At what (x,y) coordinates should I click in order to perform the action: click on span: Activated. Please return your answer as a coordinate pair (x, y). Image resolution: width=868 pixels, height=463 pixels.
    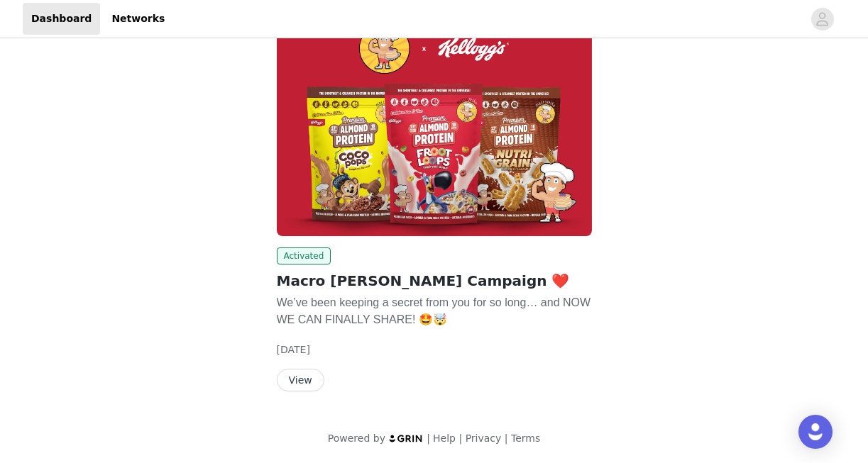
    Looking at the image, I should click on (304, 256).